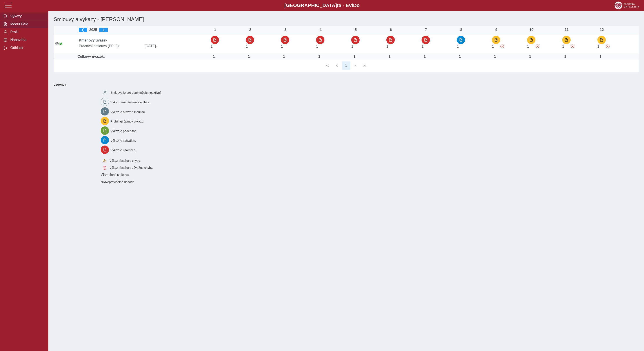 Image resolution: width=644 pixels, height=351 pixels. I want to click on span: Vnořená smlouva., so click(117, 175).